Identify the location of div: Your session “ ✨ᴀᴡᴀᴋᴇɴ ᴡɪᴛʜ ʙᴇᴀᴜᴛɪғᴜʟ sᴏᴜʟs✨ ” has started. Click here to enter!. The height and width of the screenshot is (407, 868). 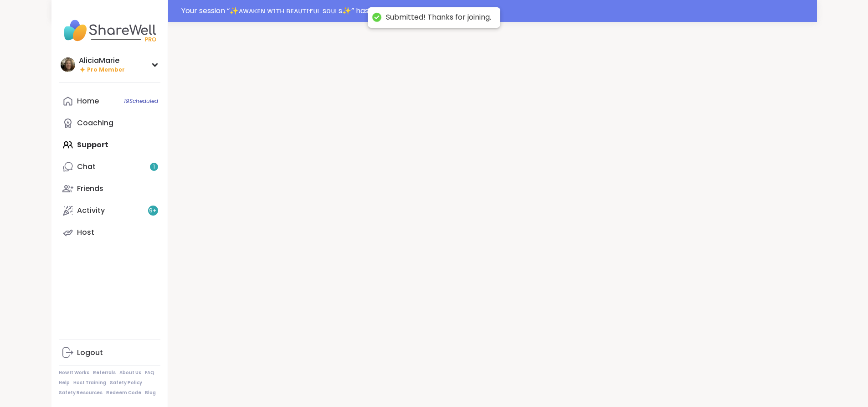
(496, 11).